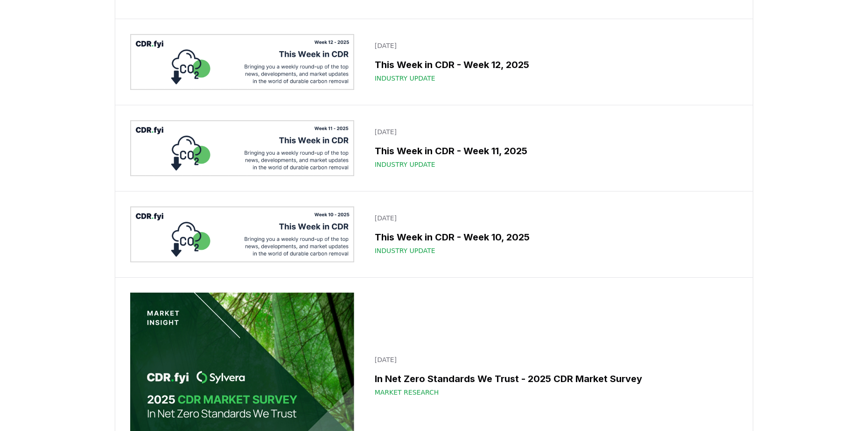  Describe the element at coordinates (553, 237) in the screenshot. I see `h3: This Week in CDR - Week 10, 2025` at that location.